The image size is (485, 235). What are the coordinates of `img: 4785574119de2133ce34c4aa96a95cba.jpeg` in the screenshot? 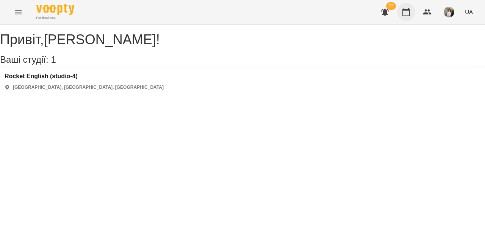 It's located at (449, 12).